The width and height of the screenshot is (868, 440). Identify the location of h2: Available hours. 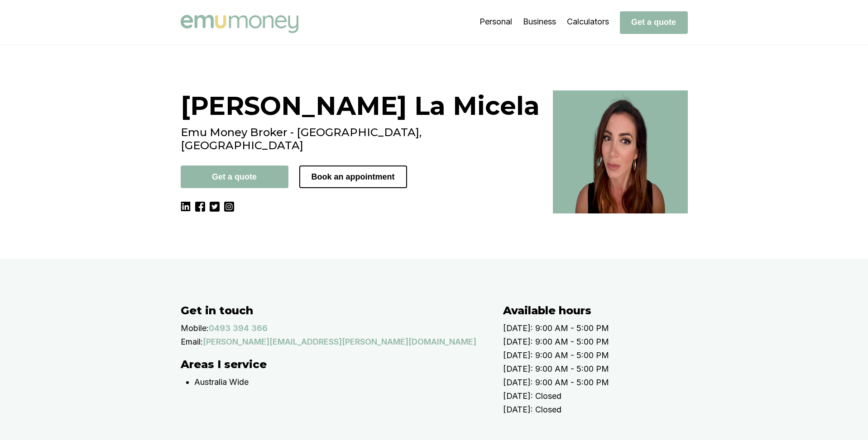
(605, 310).